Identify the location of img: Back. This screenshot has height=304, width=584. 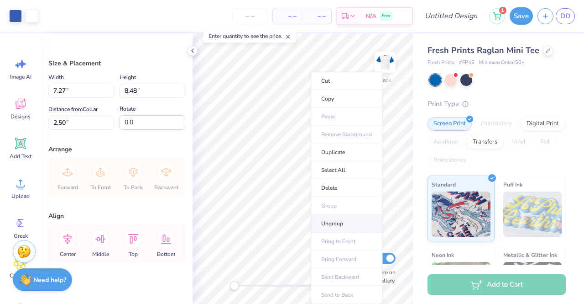
(385, 62).